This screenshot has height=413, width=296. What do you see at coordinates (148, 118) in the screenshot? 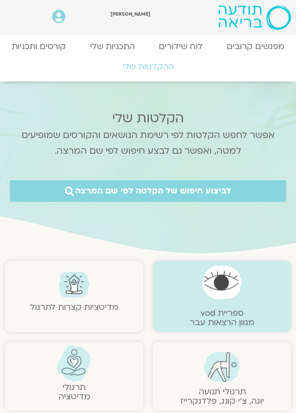
I see `h2: הקלטות שלי` at bounding box center [148, 118].